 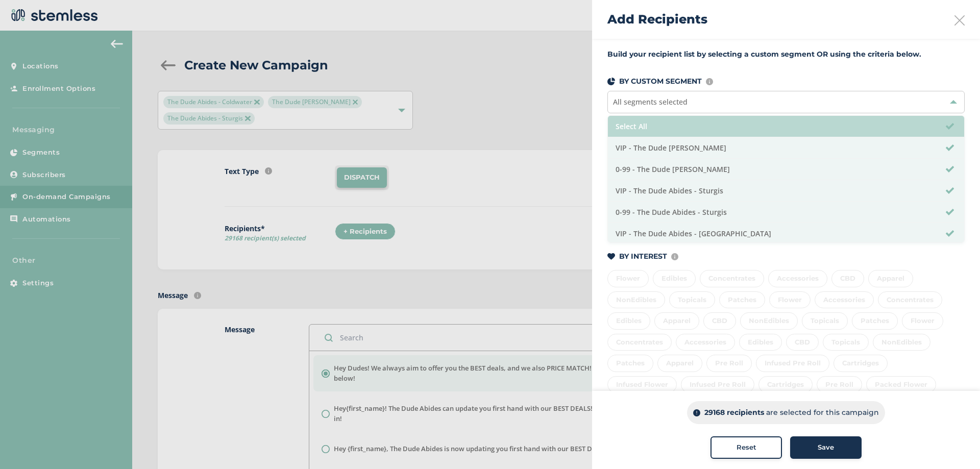 I want to click on p: BY CUSTOM SEGMENT, so click(x=660, y=81).